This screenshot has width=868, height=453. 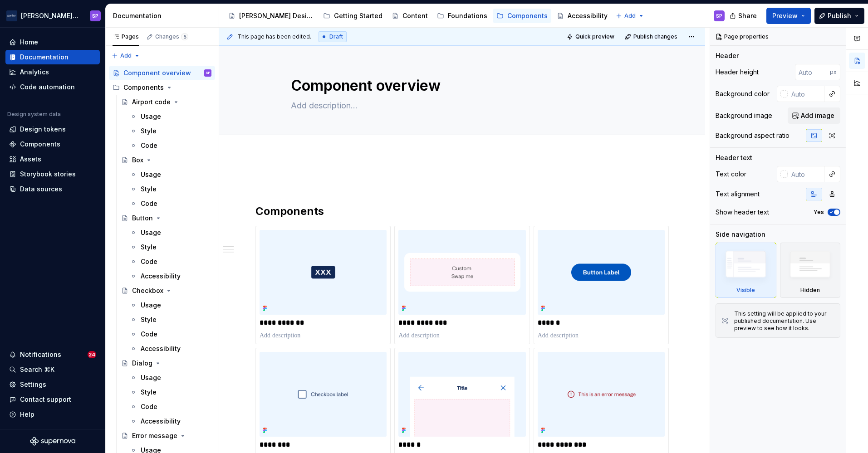 What do you see at coordinates (53, 370) in the screenshot?
I see `button: Search ⌘K` at bounding box center [53, 370].